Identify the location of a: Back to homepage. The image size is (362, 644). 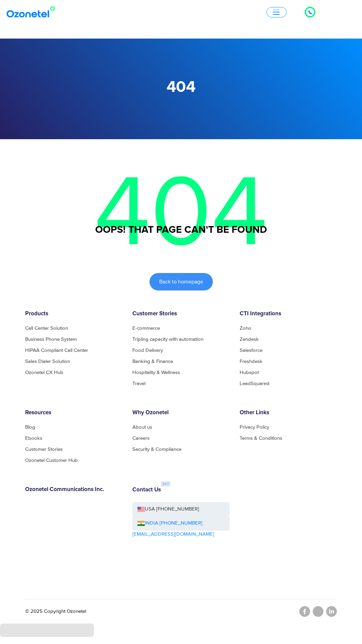
(181, 282).